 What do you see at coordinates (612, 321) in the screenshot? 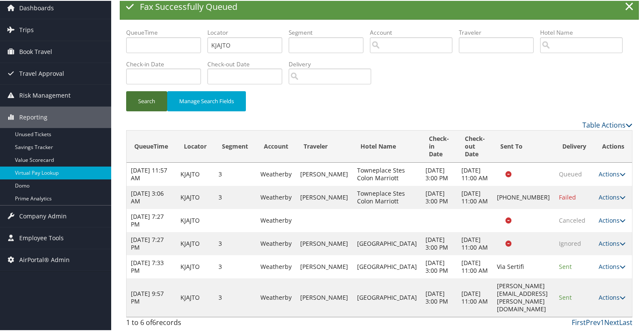
I see `a: Next` at bounding box center [612, 321].